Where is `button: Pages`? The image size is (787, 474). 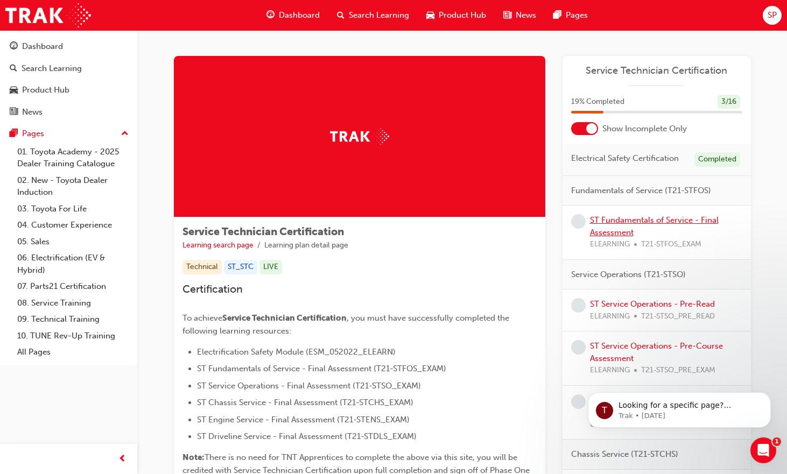 button: Pages is located at coordinates (68, 134).